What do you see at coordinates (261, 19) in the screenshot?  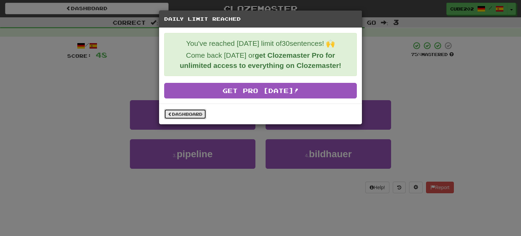 I see `h5: Daily Limit Reached` at bounding box center [261, 19].